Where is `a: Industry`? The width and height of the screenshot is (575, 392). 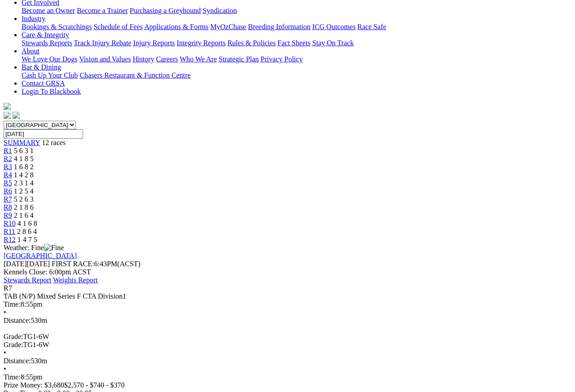
a: Industry is located at coordinates (33, 19).